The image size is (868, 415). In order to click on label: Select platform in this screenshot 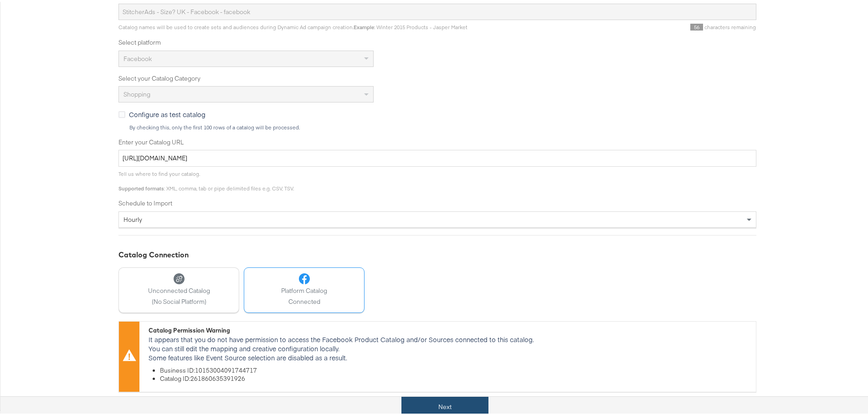, I will do `click(437, 41)`.